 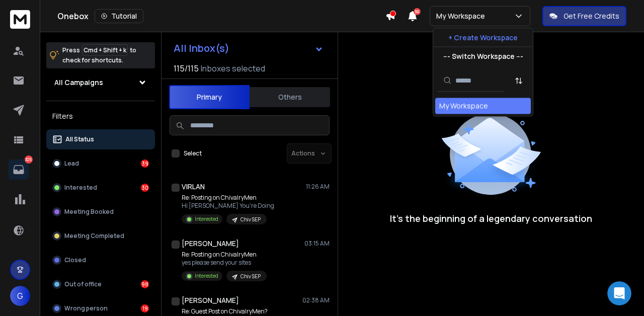 I want to click on button: Out of office98, so click(x=101, y=284).